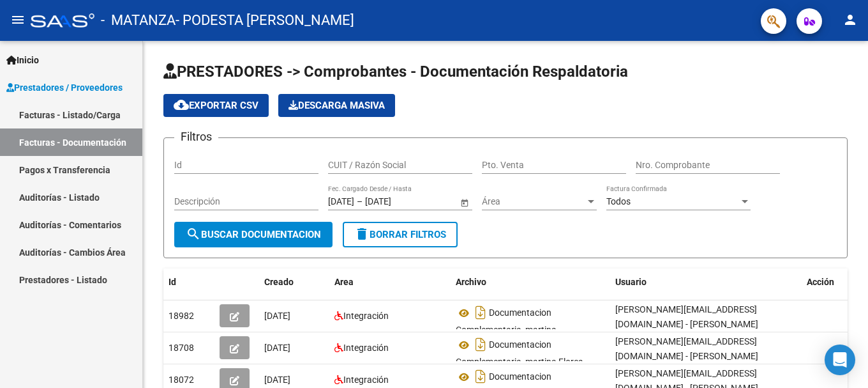 The image size is (868, 388). Describe the element at coordinates (193, 234) in the screenshot. I see `mat-icon: search` at that location.